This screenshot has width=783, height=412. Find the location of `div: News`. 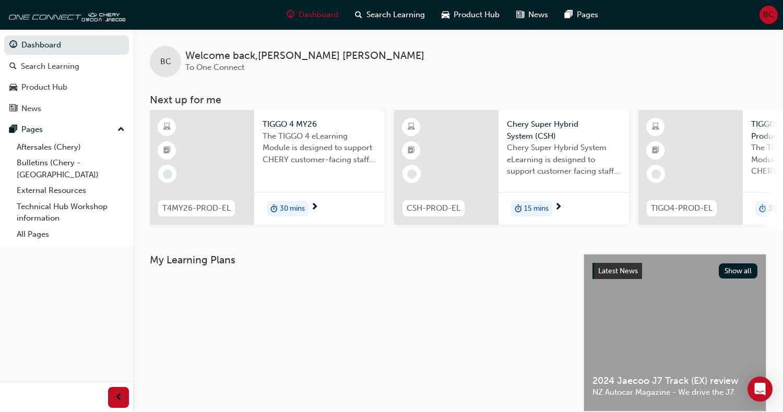

div: News is located at coordinates (31, 109).